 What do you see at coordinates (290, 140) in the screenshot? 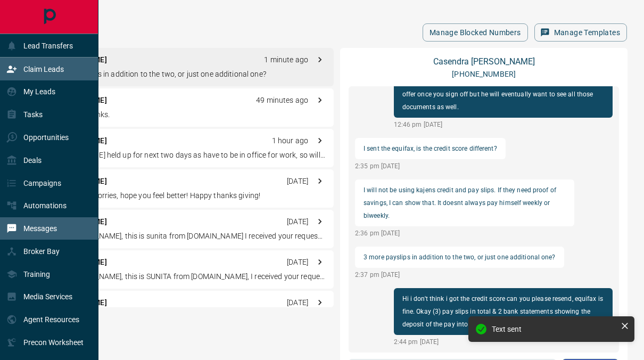
I see `p: 1 hour ago` at bounding box center [290, 140].